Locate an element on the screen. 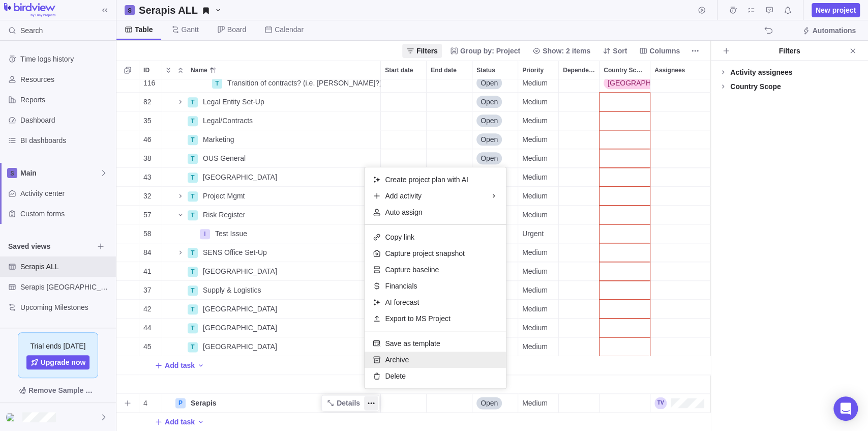  span: Auto assign is located at coordinates (403, 212).